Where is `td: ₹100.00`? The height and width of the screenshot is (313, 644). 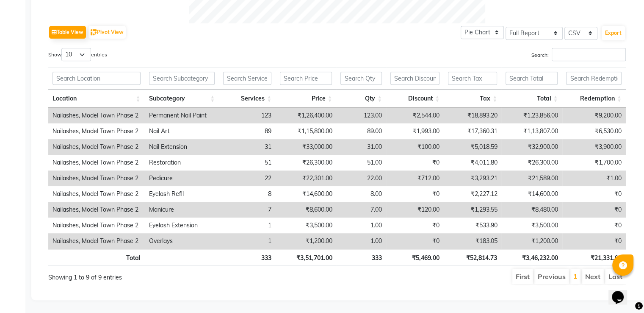 td: ₹100.00 is located at coordinates (415, 147).